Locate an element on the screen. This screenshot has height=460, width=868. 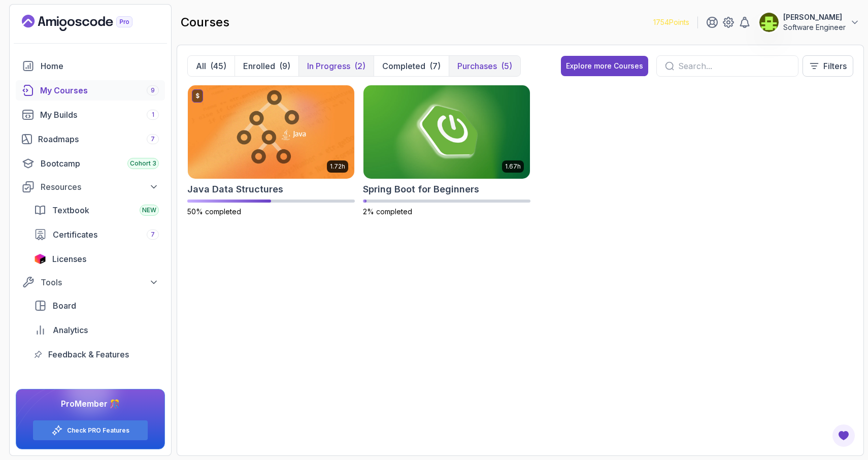
a: courses is located at coordinates (90, 90).